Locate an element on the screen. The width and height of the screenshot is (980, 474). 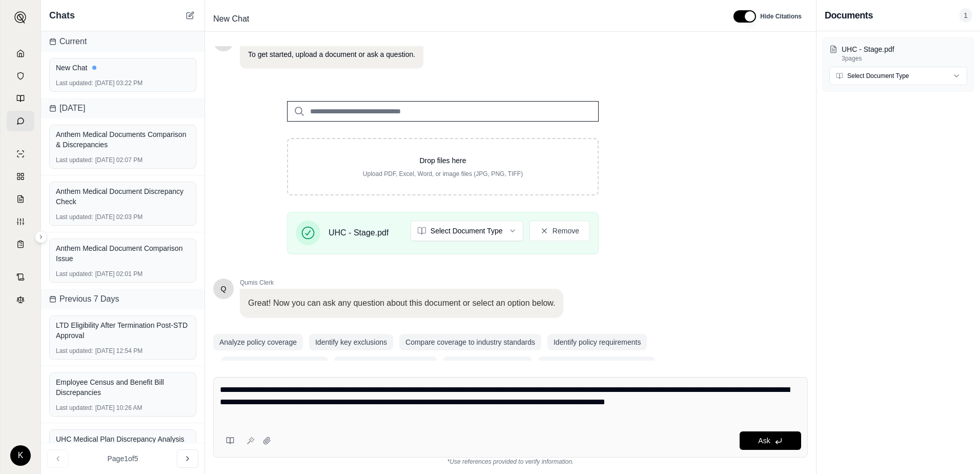
a: Custom Report is located at coordinates (21, 222).